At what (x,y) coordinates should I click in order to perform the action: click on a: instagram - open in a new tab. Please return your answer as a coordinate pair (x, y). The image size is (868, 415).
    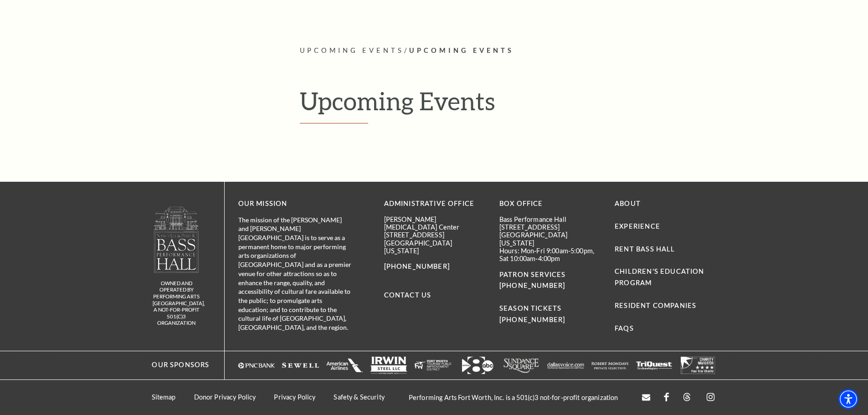
    Looking at the image, I should click on (711, 397).